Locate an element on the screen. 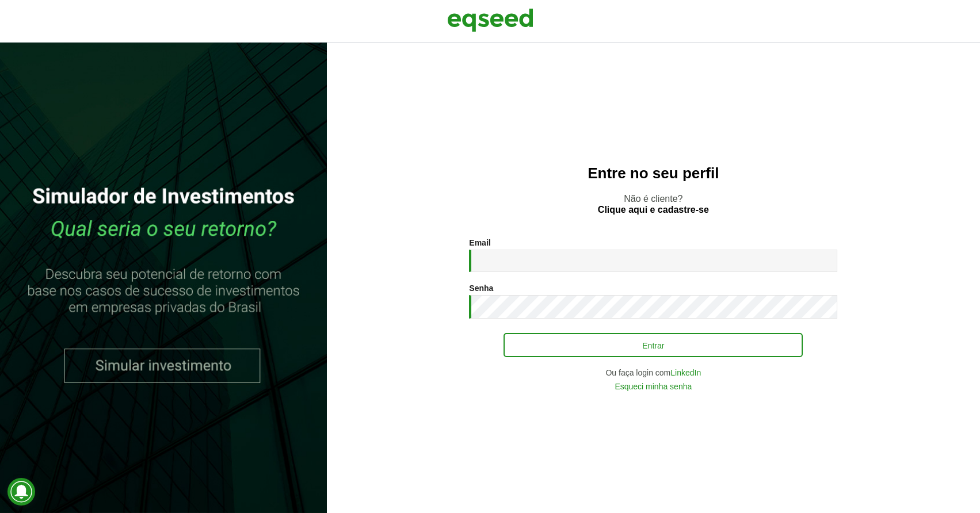  label: Senha is located at coordinates (481, 289).